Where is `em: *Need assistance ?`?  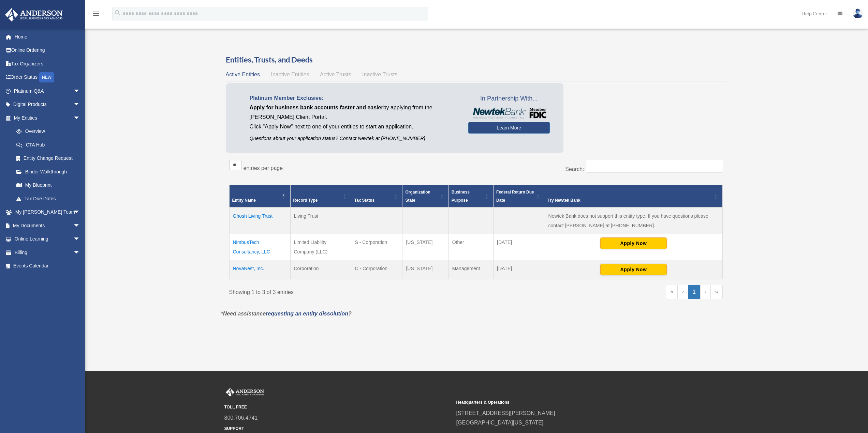
em: *Need assistance ? is located at coordinates (286, 313).